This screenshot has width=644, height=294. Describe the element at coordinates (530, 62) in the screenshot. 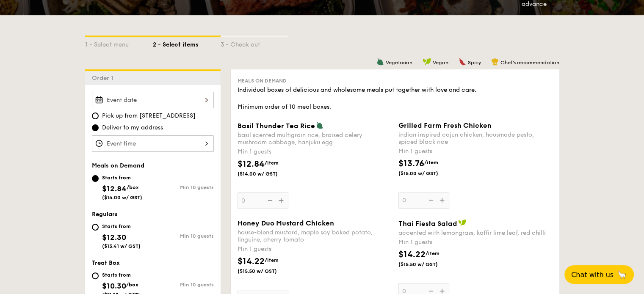

I see `span: Chef's recommendation` at that location.